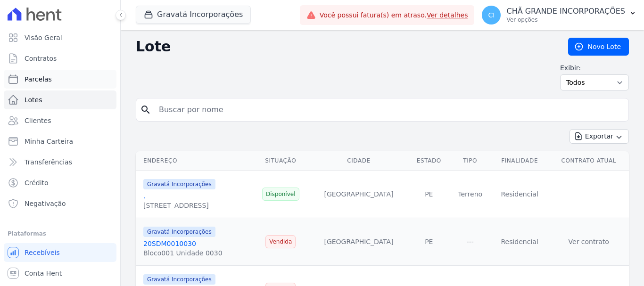  Describe the element at coordinates (60, 274) in the screenshot. I see `a: Conta Hent` at that location.